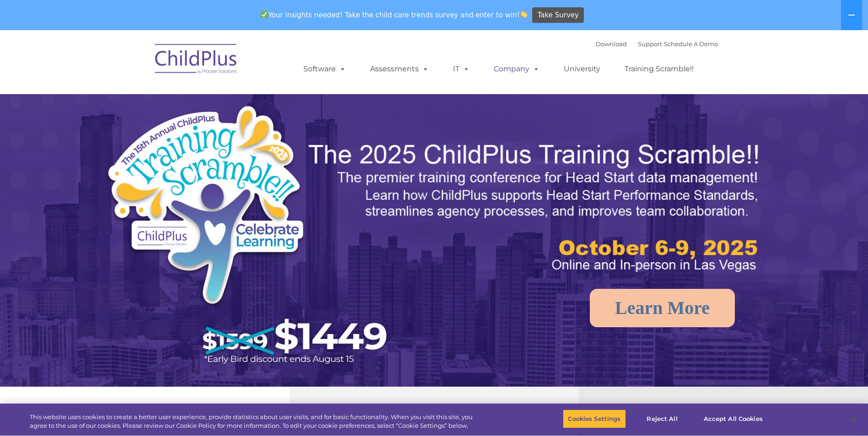 The width and height of the screenshot is (868, 436). Describe the element at coordinates (662, 419) in the screenshot. I see `button: Reject All` at that location.